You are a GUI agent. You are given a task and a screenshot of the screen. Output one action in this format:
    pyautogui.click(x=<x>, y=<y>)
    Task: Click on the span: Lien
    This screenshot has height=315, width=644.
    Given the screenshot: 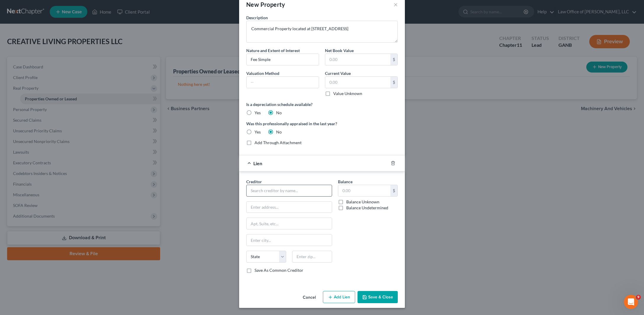 What is the action you would take?
    pyautogui.click(x=258, y=163)
    